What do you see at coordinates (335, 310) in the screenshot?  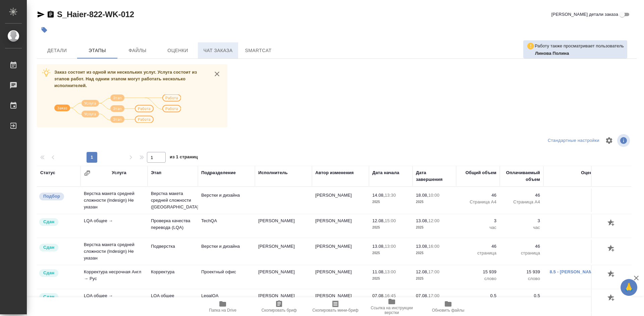 I see `span: Скопировать мини-бриф` at bounding box center [335, 310].